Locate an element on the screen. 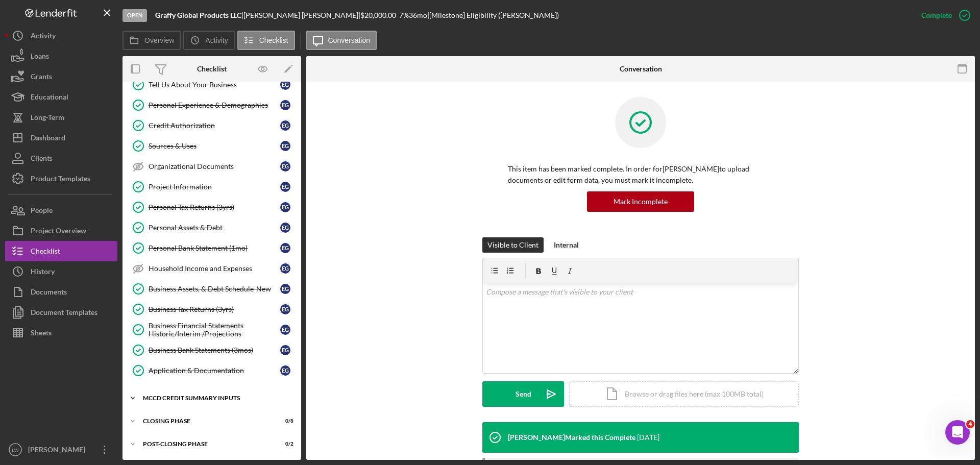  div: Closing Phase is located at coordinates (205, 421).